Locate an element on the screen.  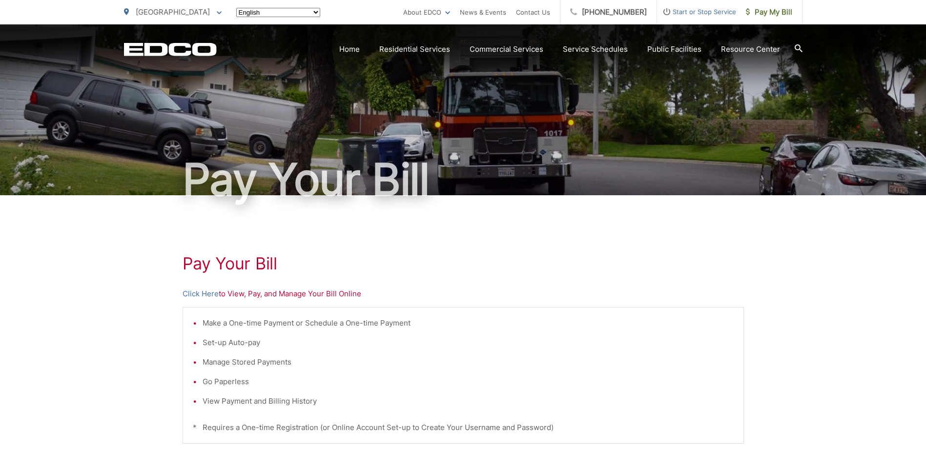
a: EDCD logo. Return to the homepage. is located at coordinates (170, 49).